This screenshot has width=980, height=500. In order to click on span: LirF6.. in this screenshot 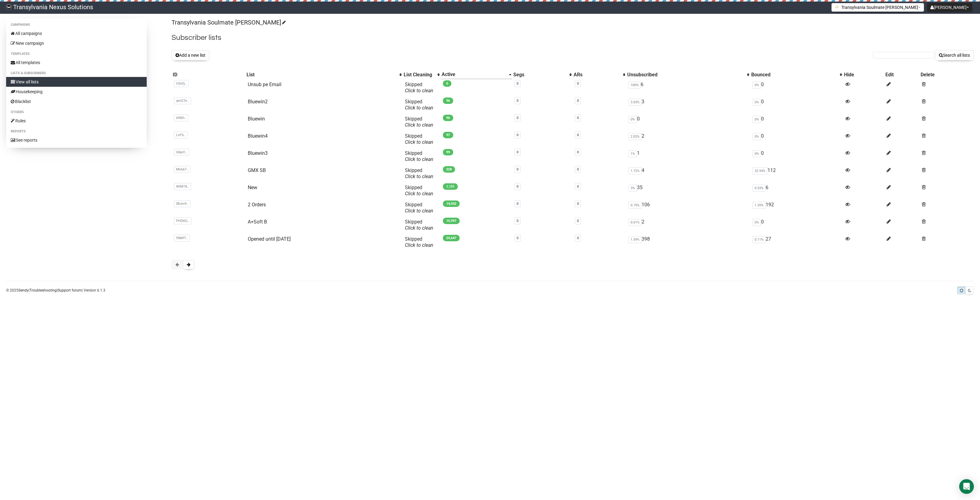, I will do `click(181, 135)`.